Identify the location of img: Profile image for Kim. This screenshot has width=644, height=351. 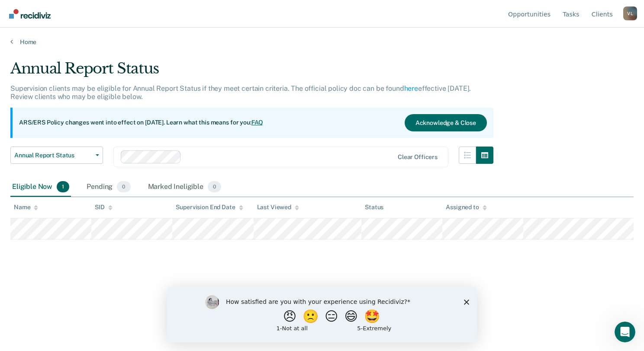
(45, 16).